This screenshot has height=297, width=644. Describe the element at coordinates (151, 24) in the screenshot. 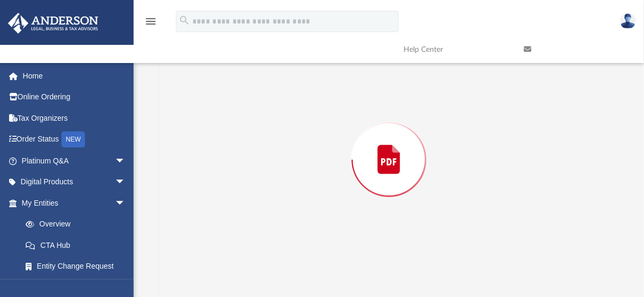

I see `a: menu` at that location.